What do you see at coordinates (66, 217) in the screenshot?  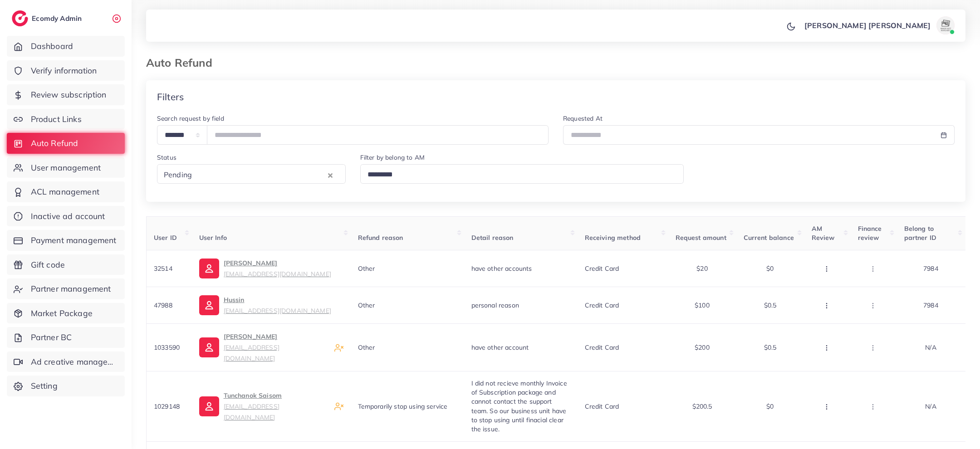 I see `a: Inactive ad account` at bounding box center [66, 217].